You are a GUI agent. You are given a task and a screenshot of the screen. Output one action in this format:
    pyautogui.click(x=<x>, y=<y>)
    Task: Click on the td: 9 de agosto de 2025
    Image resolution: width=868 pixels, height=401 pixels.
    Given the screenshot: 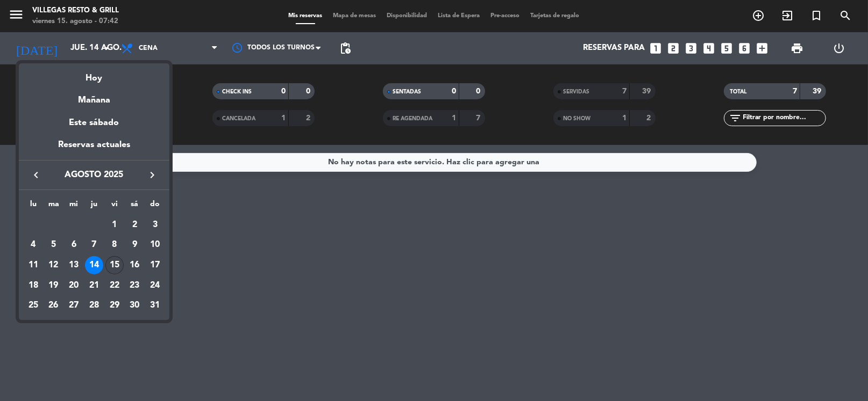 What is the action you would take?
    pyautogui.click(x=135, y=245)
    